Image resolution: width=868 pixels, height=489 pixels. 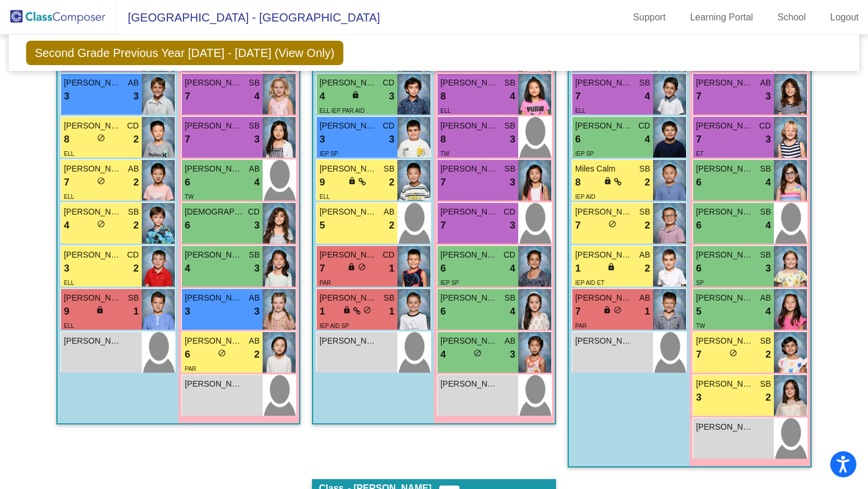 I want to click on a: Support, so click(x=650, y=17).